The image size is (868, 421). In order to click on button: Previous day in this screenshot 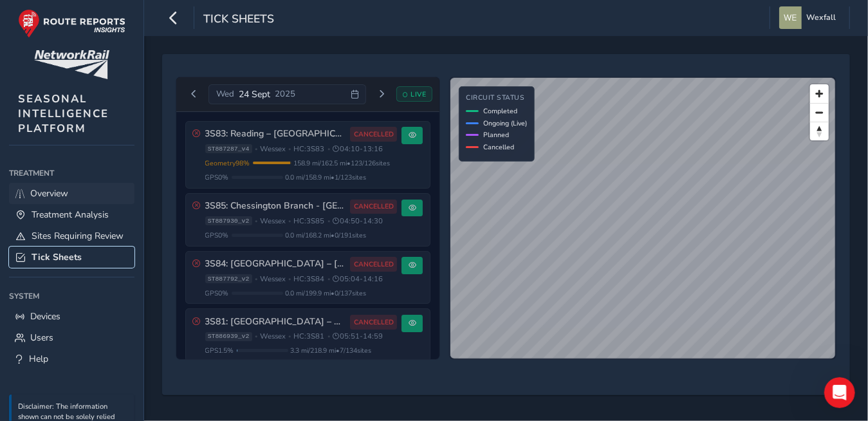, I will do `click(194, 94)`.